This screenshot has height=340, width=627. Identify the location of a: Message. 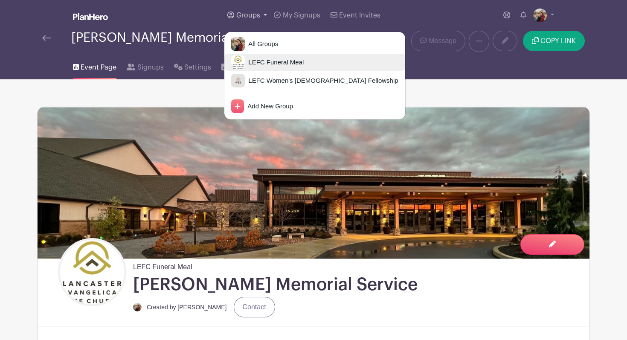
(438, 41).